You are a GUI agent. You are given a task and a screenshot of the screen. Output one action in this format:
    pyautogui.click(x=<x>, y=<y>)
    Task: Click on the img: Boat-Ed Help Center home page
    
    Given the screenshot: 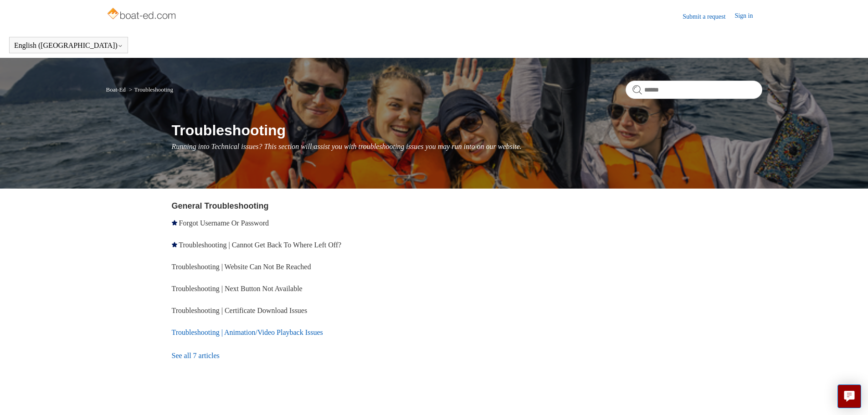 What is the action you would take?
    pyautogui.click(x=142, y=15)
    